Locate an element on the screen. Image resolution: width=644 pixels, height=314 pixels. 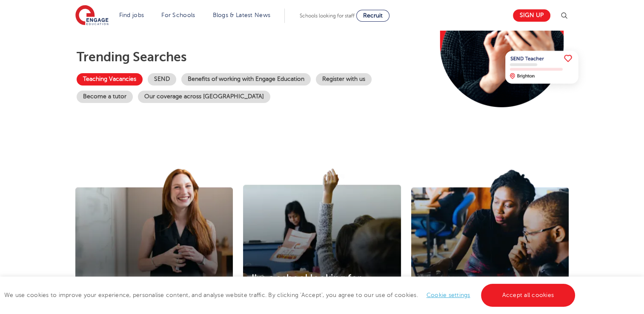
a: For Schools is located at coordinates (178, 15).